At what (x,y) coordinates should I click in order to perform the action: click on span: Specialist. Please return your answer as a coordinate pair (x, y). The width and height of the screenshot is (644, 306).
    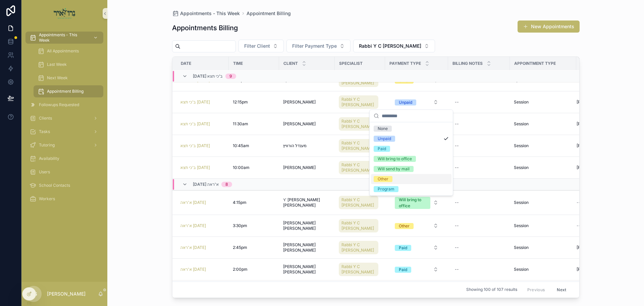
    Looking at the image, I should click on (351, 64).